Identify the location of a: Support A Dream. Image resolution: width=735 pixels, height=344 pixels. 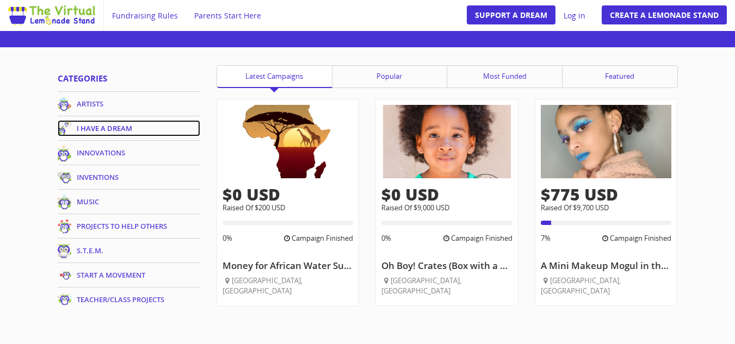
(511, 15).